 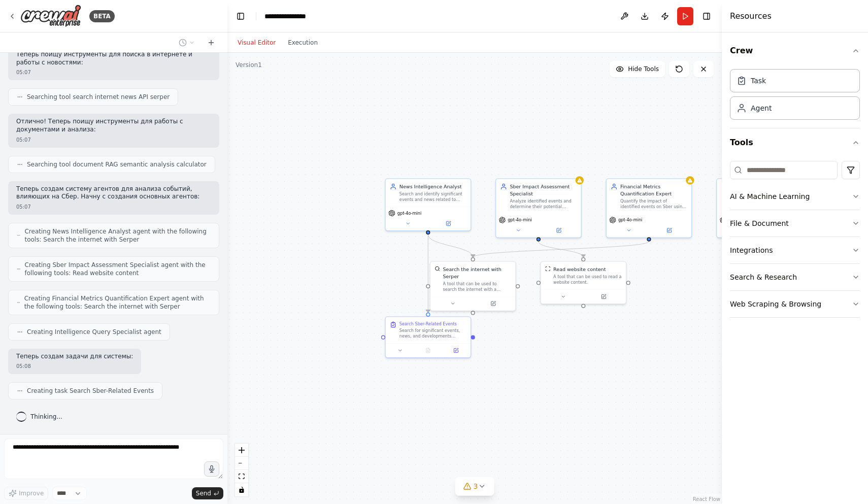 I want to click on span: Send, so click(x=203, y=493).